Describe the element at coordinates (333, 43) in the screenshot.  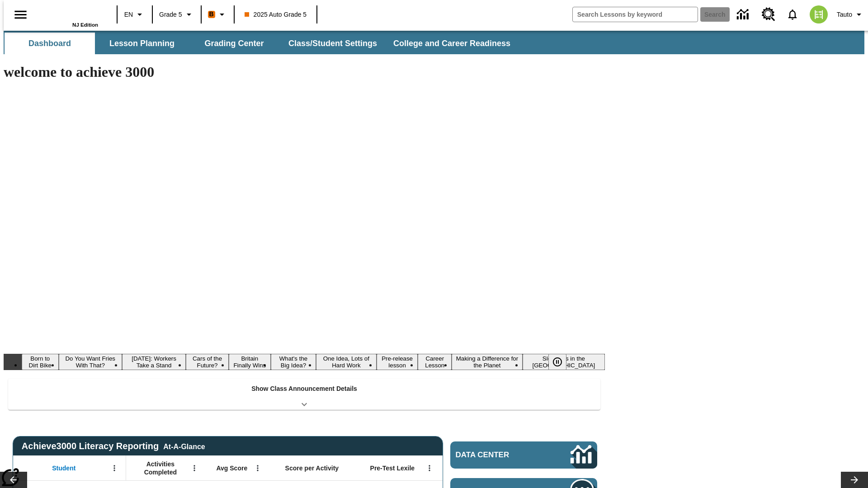
I see `button: Class/Student Settings` at that location.